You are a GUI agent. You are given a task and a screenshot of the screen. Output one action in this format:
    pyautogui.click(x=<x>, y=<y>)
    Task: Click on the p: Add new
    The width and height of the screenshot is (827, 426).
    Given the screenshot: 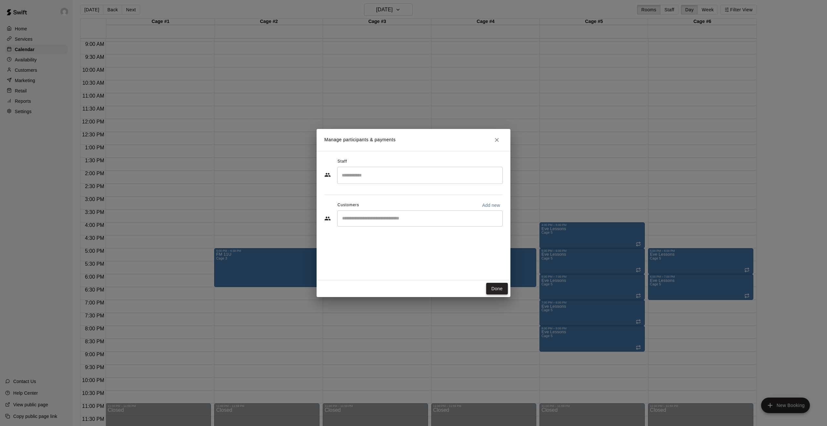 What is the action you would take?
    pyautogui.click(x=491, y=205)
    